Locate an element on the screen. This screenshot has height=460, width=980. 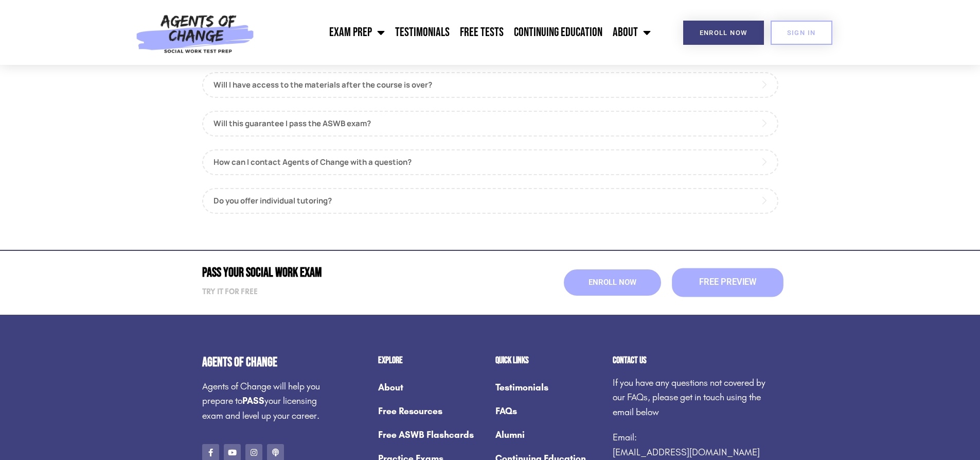
a: Will this guarantee I pass the ASWB exam? is located at coordinates (490, 123).